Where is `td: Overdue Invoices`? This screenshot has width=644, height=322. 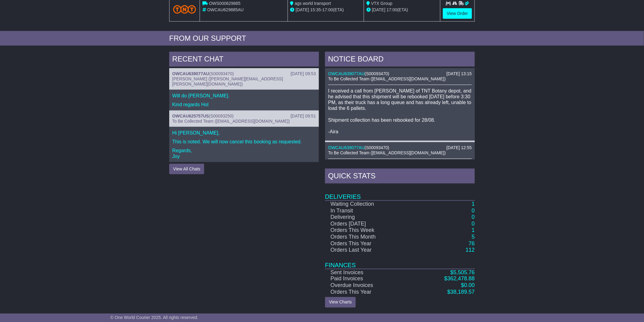
td: Overdue Invoices is located at coordinates (369, 286).